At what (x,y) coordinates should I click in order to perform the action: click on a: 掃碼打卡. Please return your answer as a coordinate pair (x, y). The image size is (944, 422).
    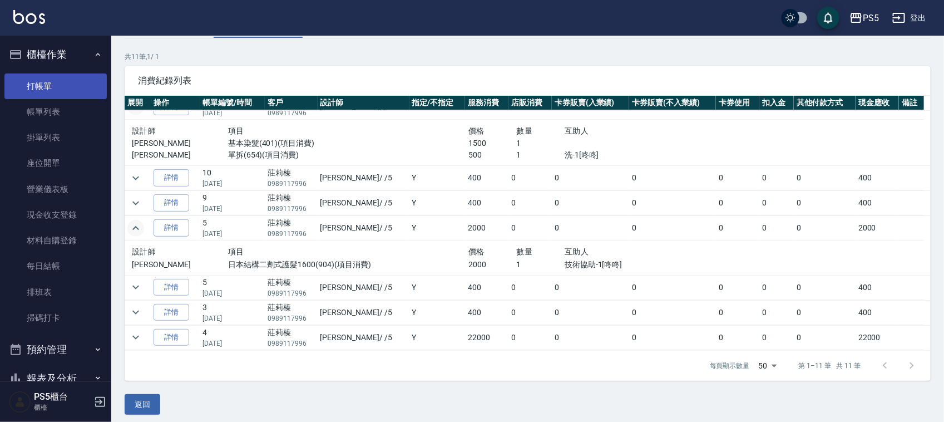
    Looking at the image, I should click on (56, 318).